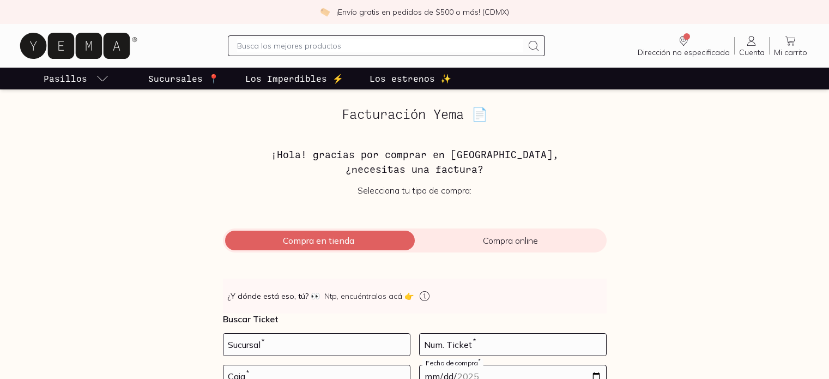 The width and height of the screenshot is (829, 379). I want to click on p: Los Imperdibles ⚡️, so click(294, 78).